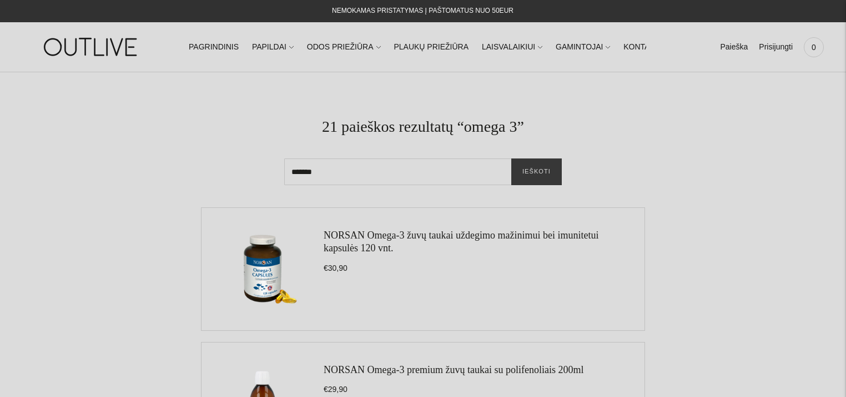  I want to click on a: KONTAKTAI, so click(645, 47).